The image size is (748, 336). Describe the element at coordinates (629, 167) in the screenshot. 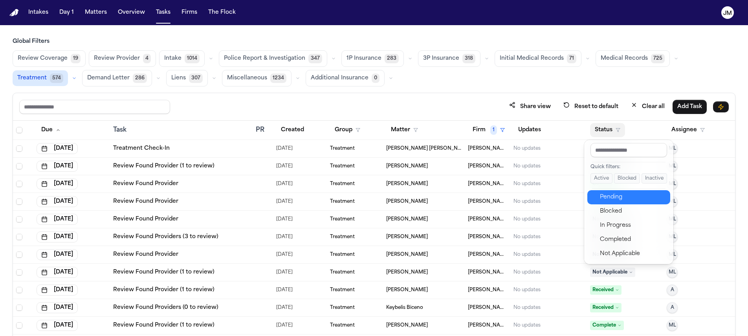

I see `div: Quick filters:` at that location.